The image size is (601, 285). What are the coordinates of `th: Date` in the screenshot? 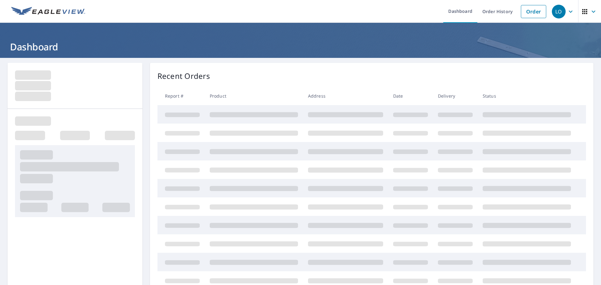 It's located at (411, 96).